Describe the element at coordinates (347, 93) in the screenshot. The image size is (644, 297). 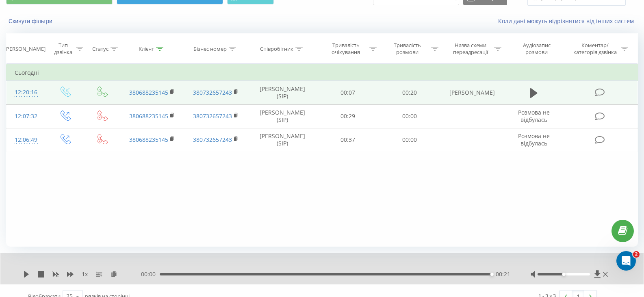
I see `td: 00:07` at that location.